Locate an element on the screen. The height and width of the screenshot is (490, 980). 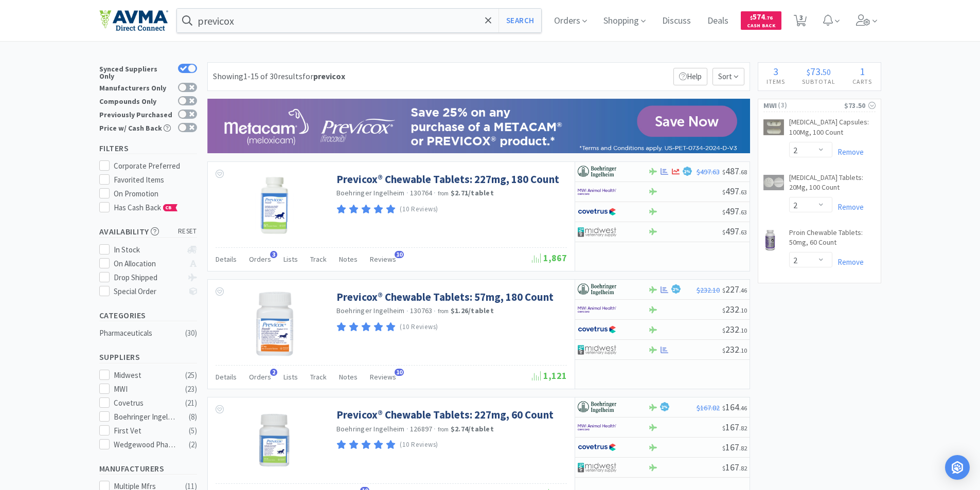
div: ( 8 ) is located at coordinates (193, 417).